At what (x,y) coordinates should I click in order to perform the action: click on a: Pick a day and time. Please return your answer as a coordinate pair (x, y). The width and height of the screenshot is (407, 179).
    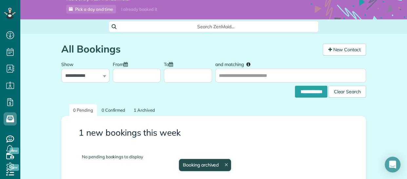
    Looking at the image, I should click on (91, 9).